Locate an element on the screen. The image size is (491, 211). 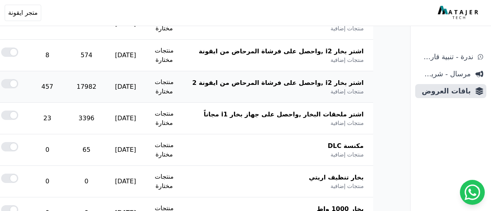
span: بخار تنظيف اريتي is located at coordinates (336, 177).